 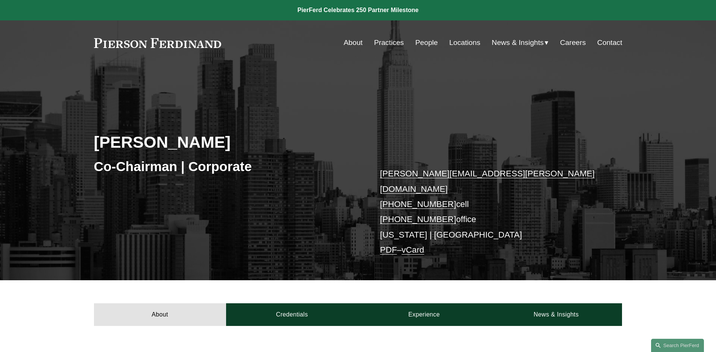 I want to click on a: People, so click(x=426, y=43).